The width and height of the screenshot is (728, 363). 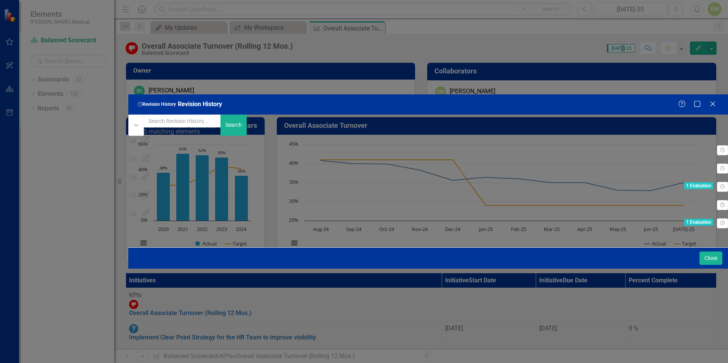 I want to click on button: Search, so click(x=234, y=125).